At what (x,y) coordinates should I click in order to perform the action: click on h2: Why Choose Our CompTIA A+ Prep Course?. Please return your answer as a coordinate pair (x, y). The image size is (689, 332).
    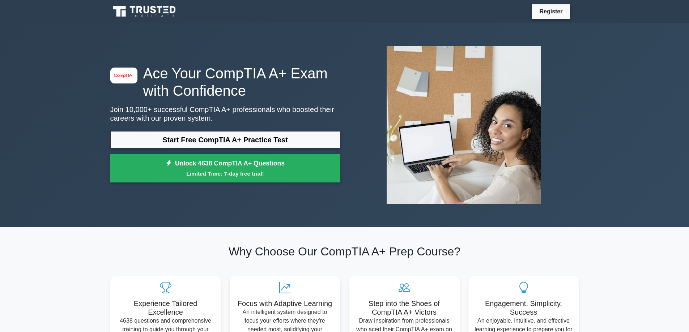
    Looking at the image, I should click on (345, 252).